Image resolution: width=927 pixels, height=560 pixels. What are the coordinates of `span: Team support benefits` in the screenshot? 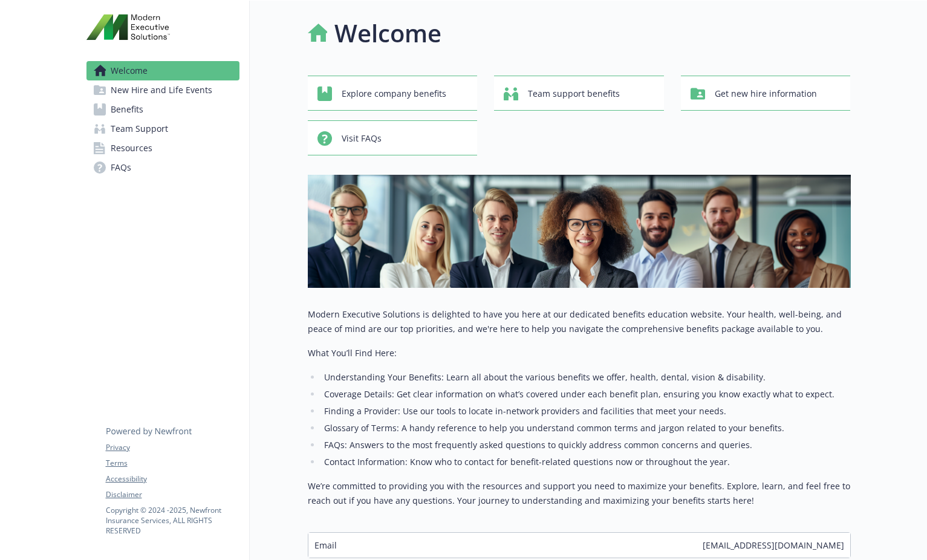 It's located at (574, 94).